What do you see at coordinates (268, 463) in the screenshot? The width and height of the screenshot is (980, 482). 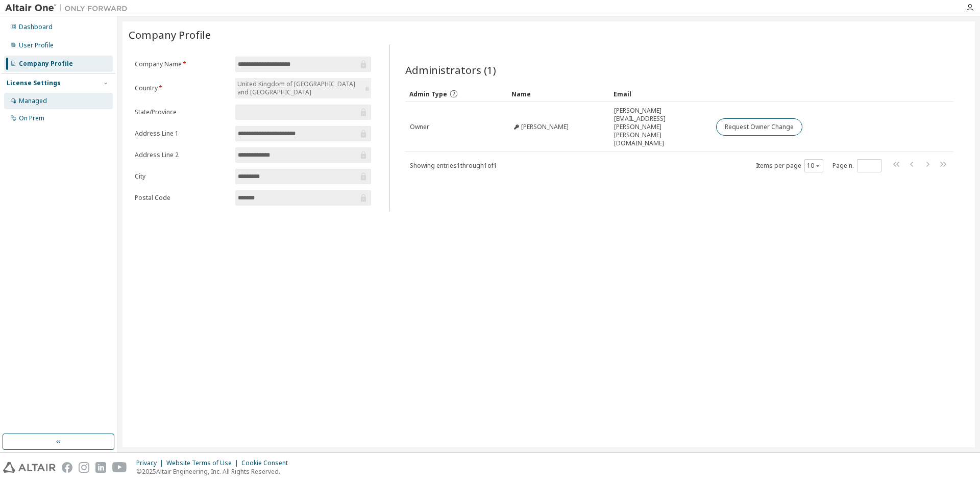 I see `div: Cookie Consent` at bounding box center [268, 463].